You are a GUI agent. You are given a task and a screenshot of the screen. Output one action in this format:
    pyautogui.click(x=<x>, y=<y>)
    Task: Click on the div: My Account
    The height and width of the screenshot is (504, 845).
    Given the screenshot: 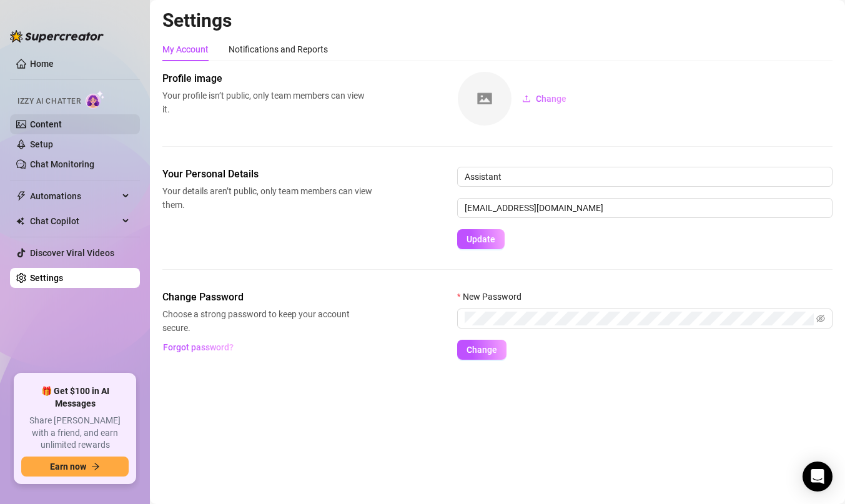 What is the action you would take?
    pyautogui.click(x=185, y=50)
    